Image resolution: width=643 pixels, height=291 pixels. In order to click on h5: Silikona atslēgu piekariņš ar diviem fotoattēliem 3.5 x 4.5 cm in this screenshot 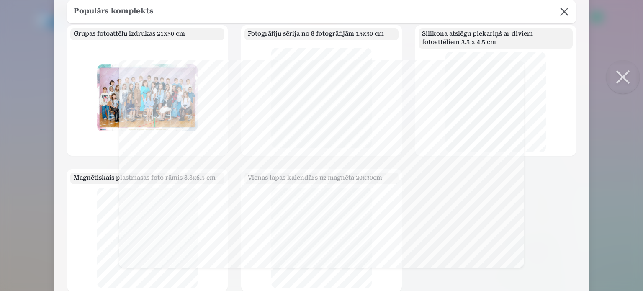, I will do `click(496, 39)`.